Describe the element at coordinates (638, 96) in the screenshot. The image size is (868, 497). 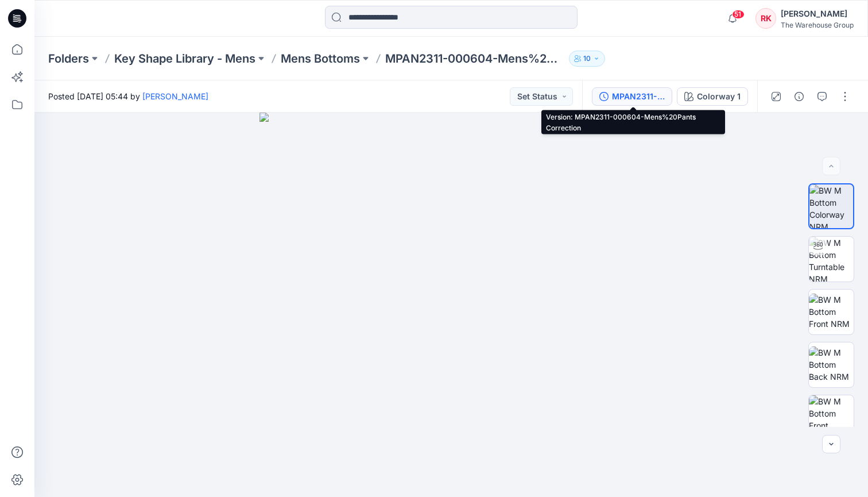
I see `div: MPAN2311-000604-Mens%20Pants Correction` at that location.